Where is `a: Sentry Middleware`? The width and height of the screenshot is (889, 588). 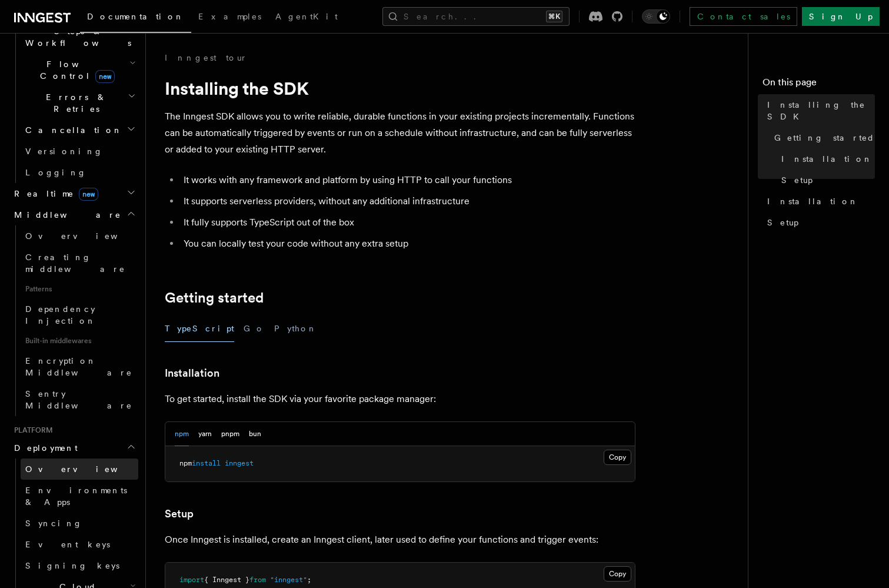
a: Sentry Middleware is located at coordinates (80, 399).